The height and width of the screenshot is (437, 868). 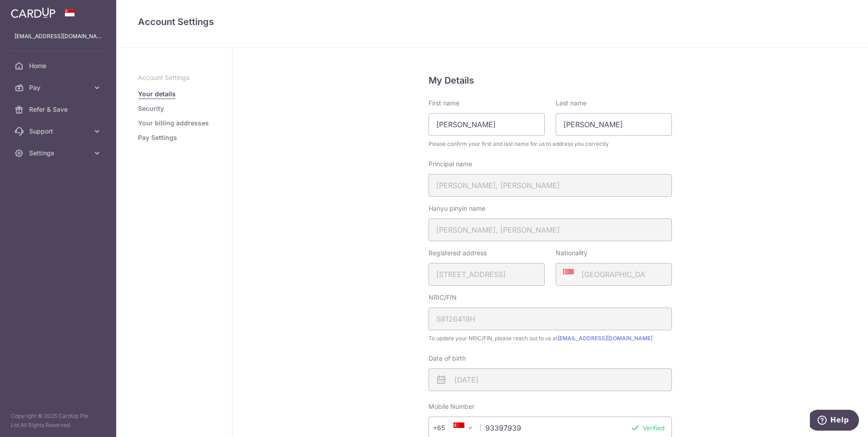 I want to click on label: Mobile Number, so click(x=452, y=406).